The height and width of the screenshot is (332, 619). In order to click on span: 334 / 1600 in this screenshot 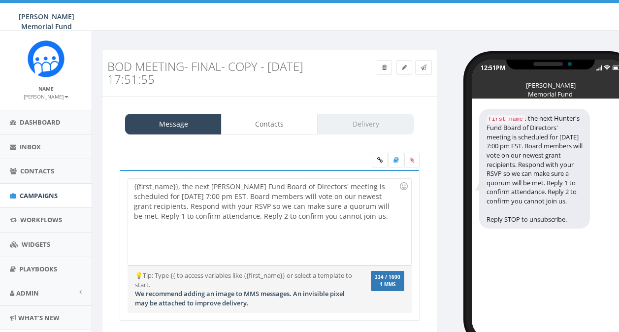, I will do `click(388, 277)`.